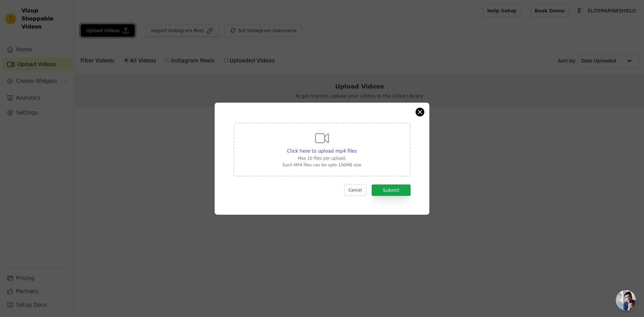 Image resolution: width=644 pixels, height=317 pixels. What do you see at coordinates (626, 300) in the screenshot?
I see `div: Open chat` at bounding box center [626, 300].